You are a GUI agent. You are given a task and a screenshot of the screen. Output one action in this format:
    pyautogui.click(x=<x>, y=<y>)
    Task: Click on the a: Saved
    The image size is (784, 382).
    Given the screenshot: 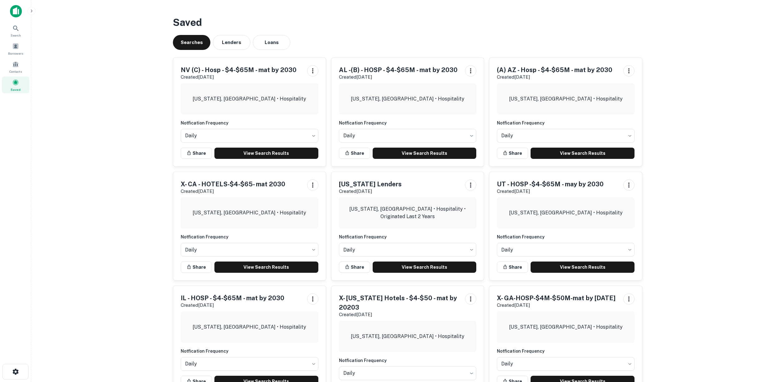 What is the action you would take?
    pyautogui.click(x=16, y=85)
    